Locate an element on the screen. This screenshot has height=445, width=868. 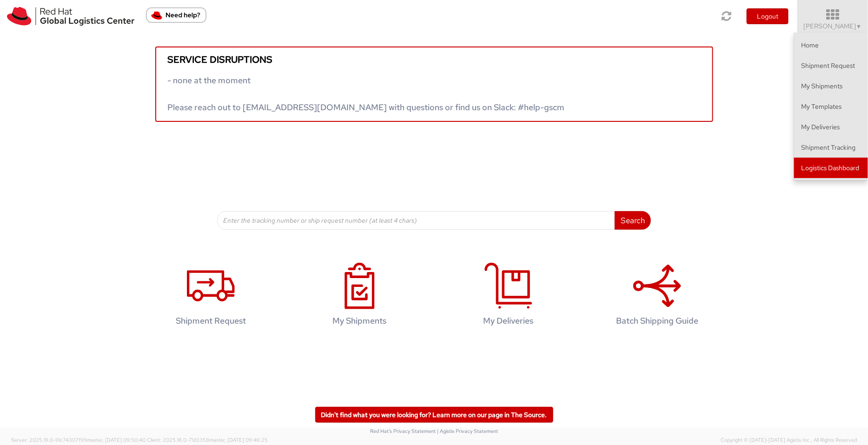
button: Search is located at coordinates (633, 221).